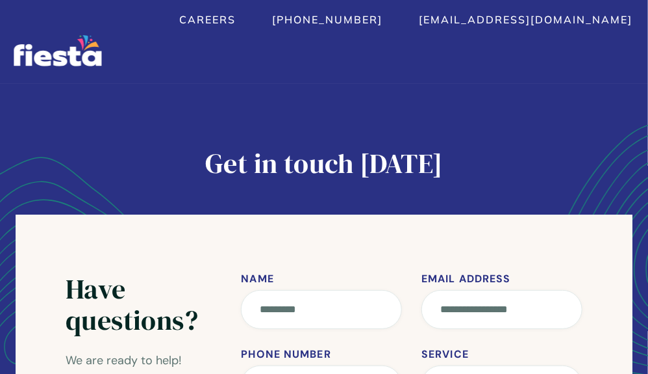 The width and height of the screenshot is (648, 374). Describe the element at coordinates (57, 51) in the screenshot. I see `a: home` at that location.